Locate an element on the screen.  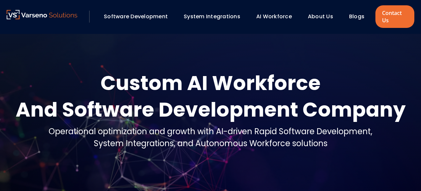
div: Operational optimization and growth with AI-driven Rapid Software Development, is located at coordinates (210, 132).